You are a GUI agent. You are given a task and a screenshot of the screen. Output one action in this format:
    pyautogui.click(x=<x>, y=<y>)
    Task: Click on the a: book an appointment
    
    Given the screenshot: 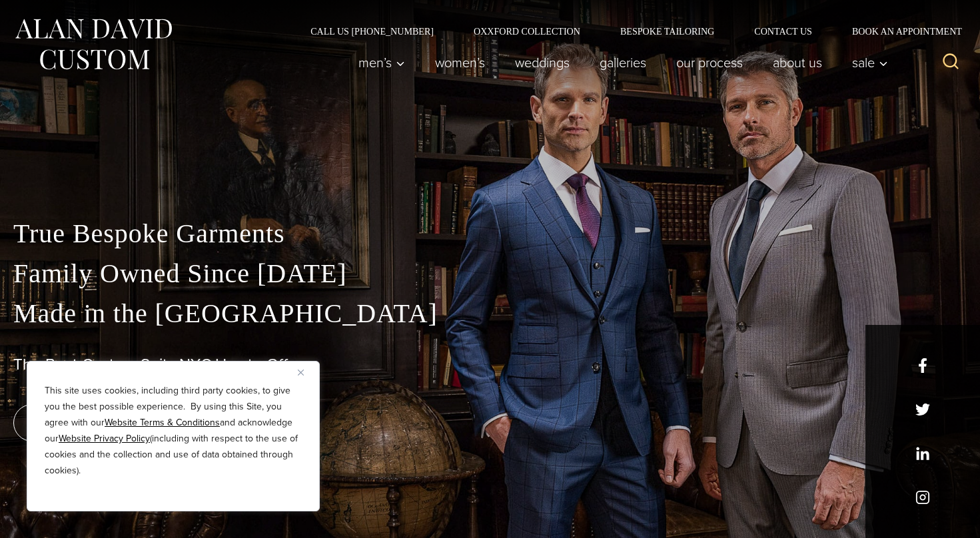 What is the action you would take?
    pyautogui.click(x=107, y=423)
    